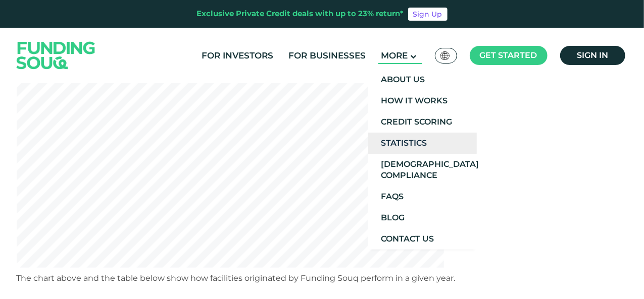  Describe the element at coordinates (422, 143) in the screenshot. I see `a: Statistics` at that location.